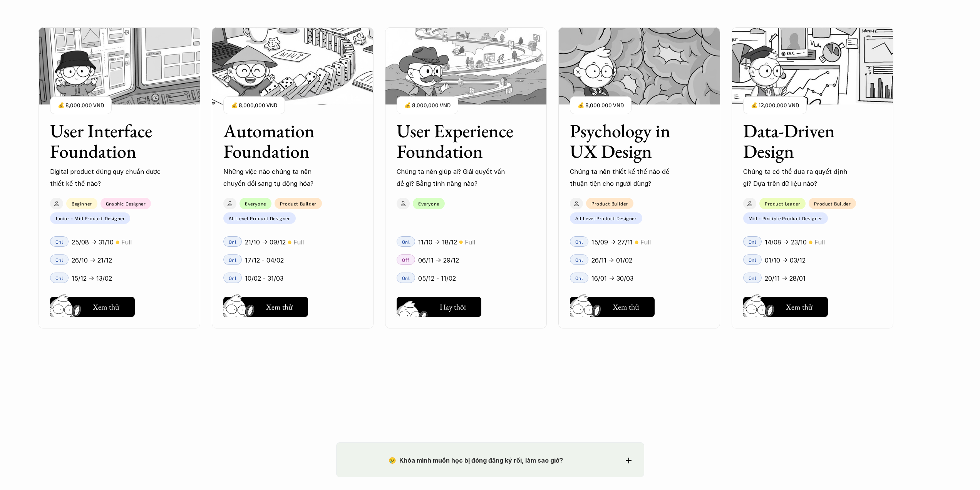  I want to click on p: 05/12 - 11/02, so click(437, 278).